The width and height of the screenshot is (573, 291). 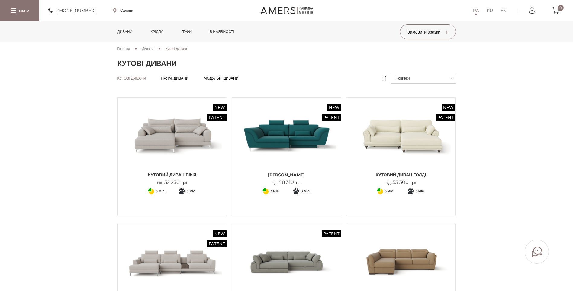 I want to click on span: 0, so click(x=561, y=8).